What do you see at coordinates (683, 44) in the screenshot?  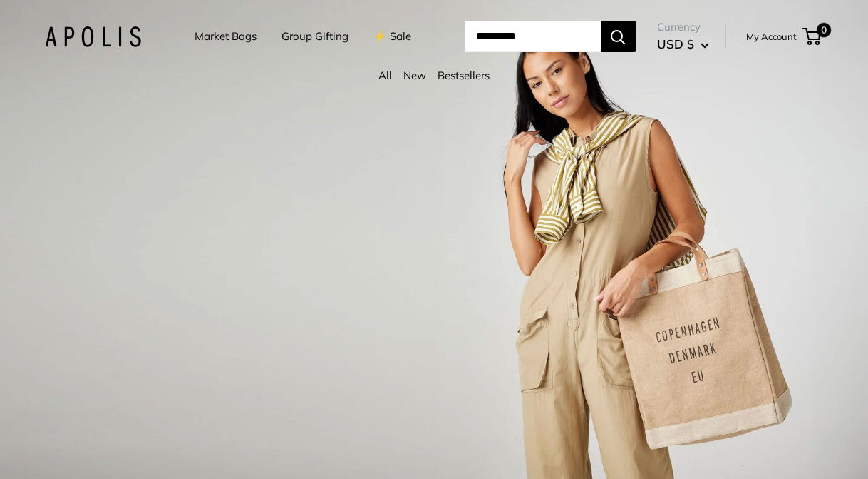 I see `button: USD $` at bounding box center [683, 44].